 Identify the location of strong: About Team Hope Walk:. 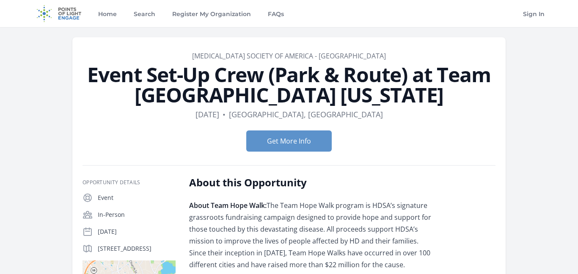
(228, 205).